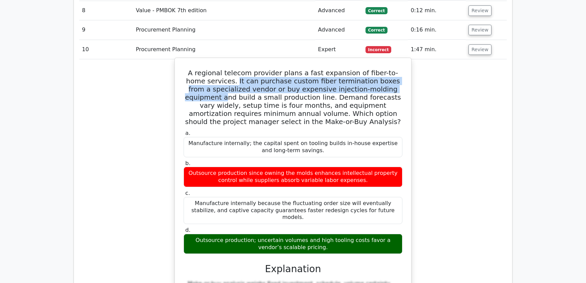 This screenshot has width=586, height=283. What do you see at coordinates (293, 244) in the screenshot?
I see `div: Outsource production; uncertain volumes and high tooling costs favor a vendor’s scalable pricing.` at bounding box center [293, 244].